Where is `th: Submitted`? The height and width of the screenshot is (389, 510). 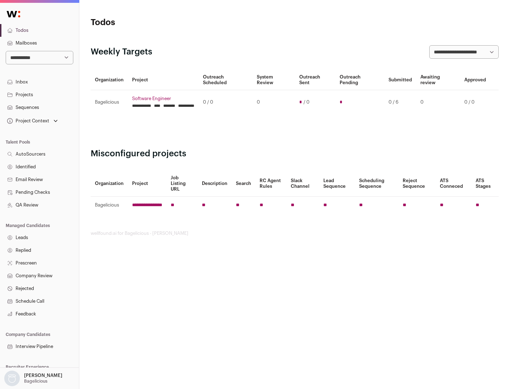 th: Submitted is located at coordinates (400, 80).